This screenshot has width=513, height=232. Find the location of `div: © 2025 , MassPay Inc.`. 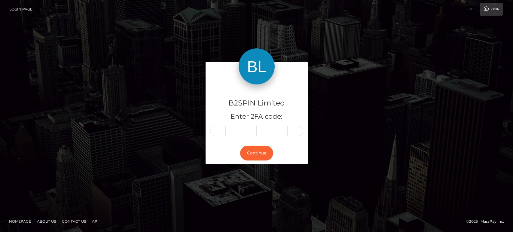

div: © 2025 , MassPay Inc. is located at coordinates (487, 222).